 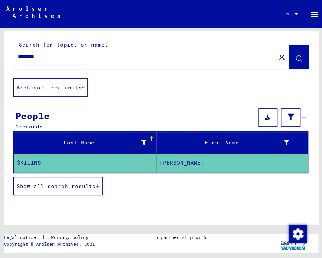 What do you see at coordinates (85, 163) in the screenshot?
I see `mat-cell: ŠKILINS` at bounding box center [85, 163].